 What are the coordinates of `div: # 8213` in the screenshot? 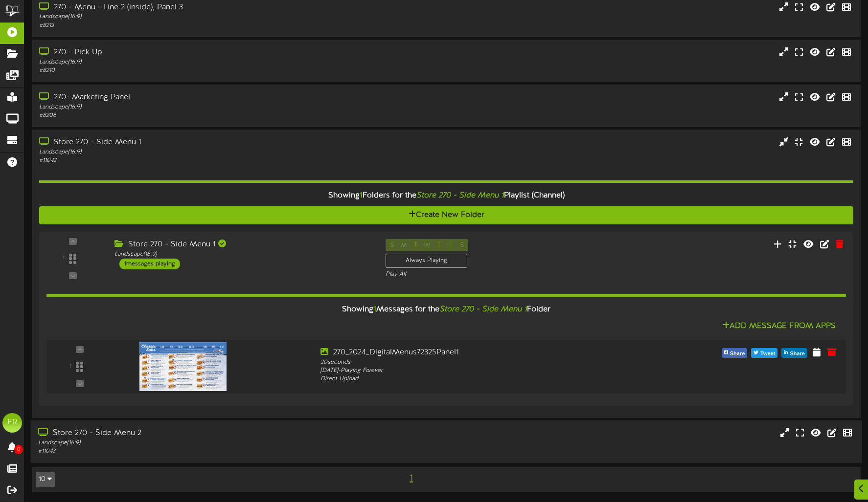 It's located at (204, 26).